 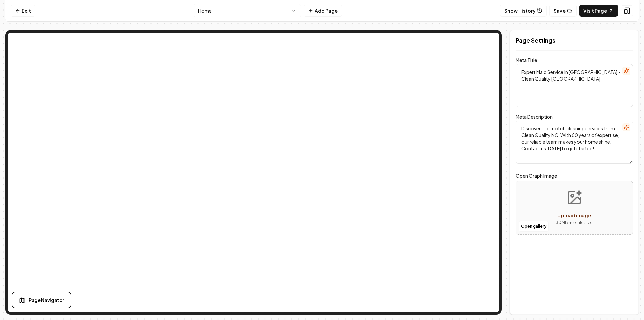 What do you see at coordinates (534, 226) in the screenshot?
I see `button: Open gallery` at bounding box center [534, 226].